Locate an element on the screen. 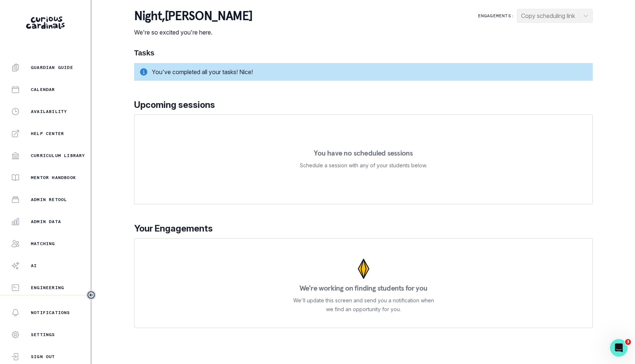 This screenshot has height=364, width=635. p: AI is located at coordinates (34, 266).